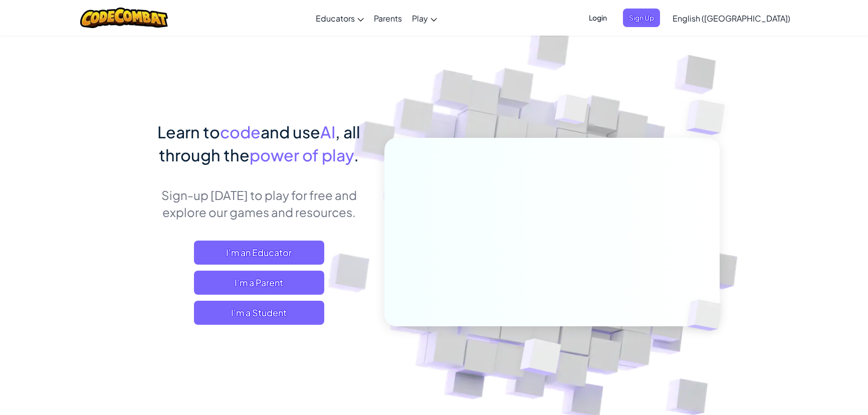  What do you see at coordinates (259, 252) in the screenshot?
I see `span: I'm an Educator` at bounding box center [259, 252].